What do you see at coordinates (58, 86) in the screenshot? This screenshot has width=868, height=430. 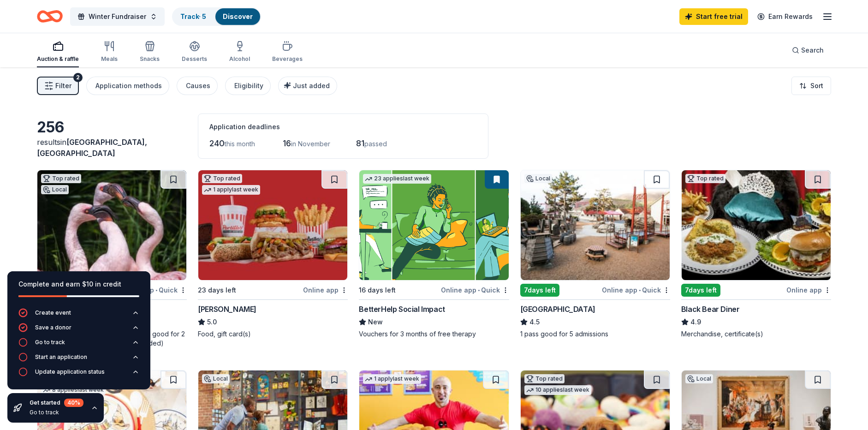 I see `button: Filter2` at bounding box center [58, 86].